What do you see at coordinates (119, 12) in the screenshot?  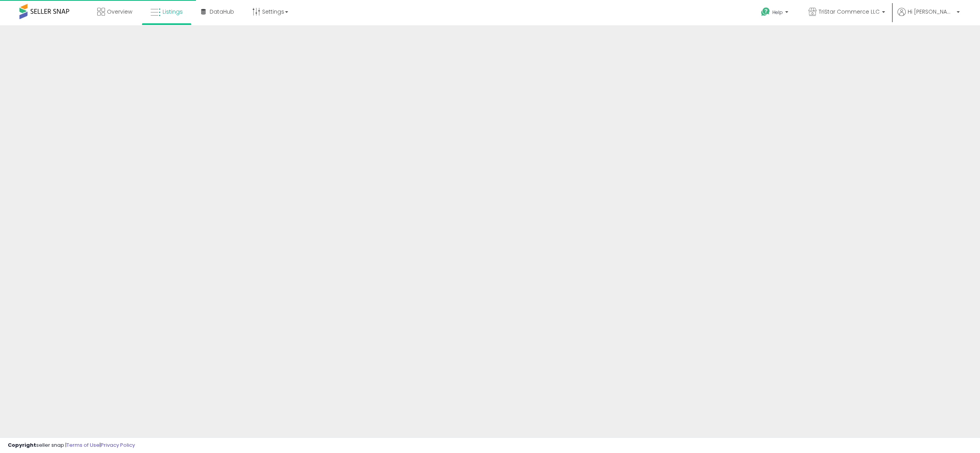 I see `span: Overview` at bounding box center [119, 12].